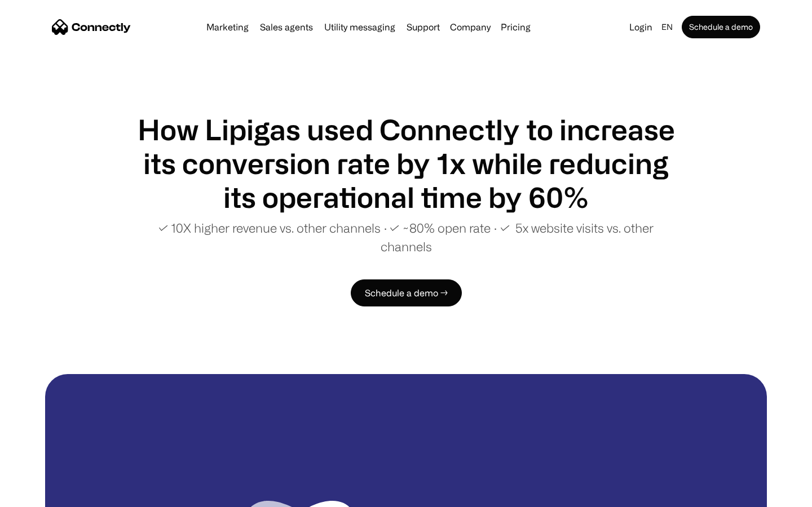  Describe the element at coordinates (423, 27) in the screenshot. I see `a: Support` at that location.